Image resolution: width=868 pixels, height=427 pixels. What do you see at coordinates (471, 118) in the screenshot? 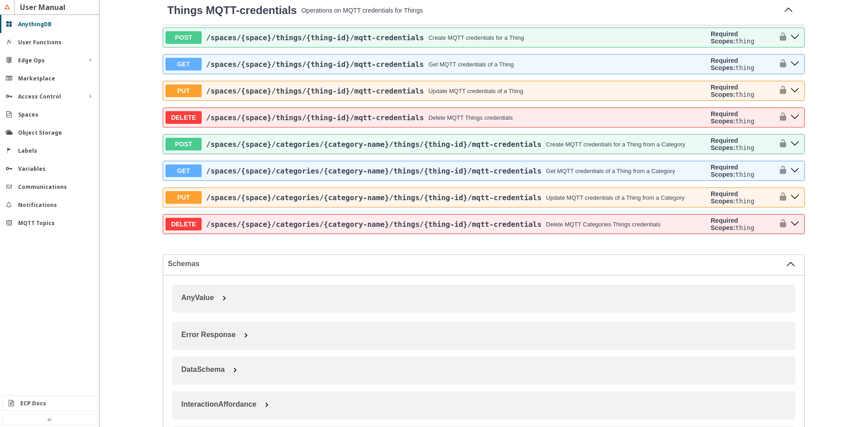
I see `div: Delete MQTT Things credentials` at bounding box center [471, 118].